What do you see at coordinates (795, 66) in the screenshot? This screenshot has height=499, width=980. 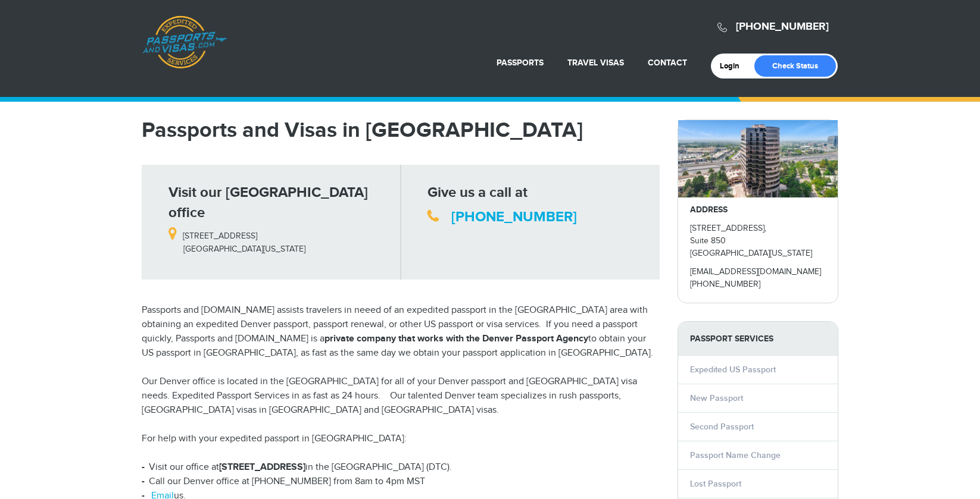 I see `a: Check Status` at bounding box center [795, 66].